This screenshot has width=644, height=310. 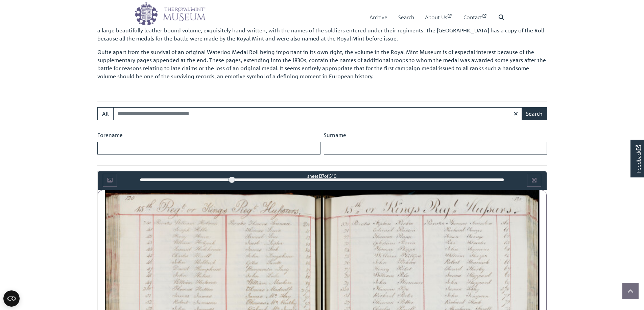 I want to click on a: Archive, so click(x=378, y=17).